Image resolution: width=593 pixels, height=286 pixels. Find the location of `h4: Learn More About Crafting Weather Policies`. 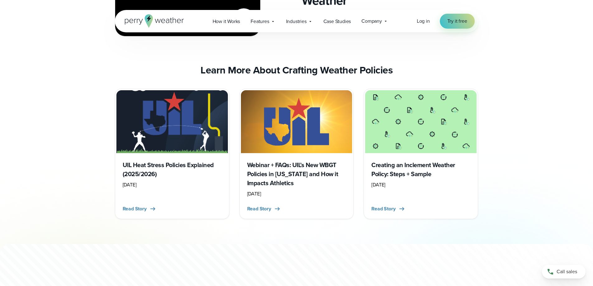

h4: Learn More About Crafting Weather Policies is located at coordinates (297, 70).